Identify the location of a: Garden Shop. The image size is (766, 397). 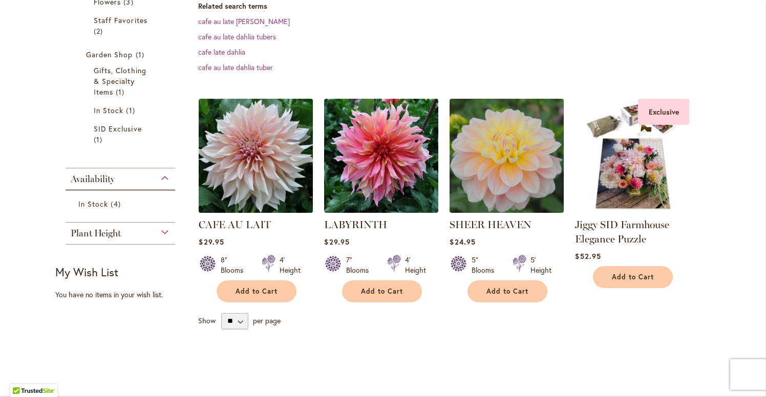
(121, 54).